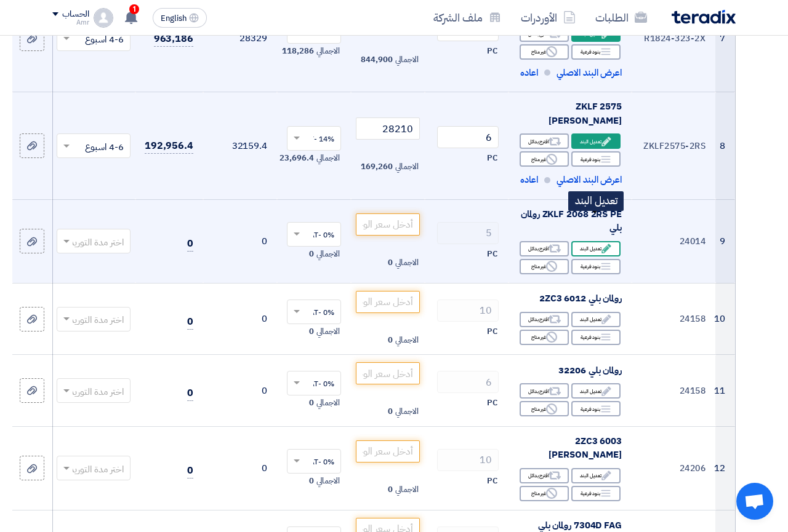 The image size is (788, 532). Describe the element at coordinates (673, 241) in the screenshot. I see `td: 24014` at that location.